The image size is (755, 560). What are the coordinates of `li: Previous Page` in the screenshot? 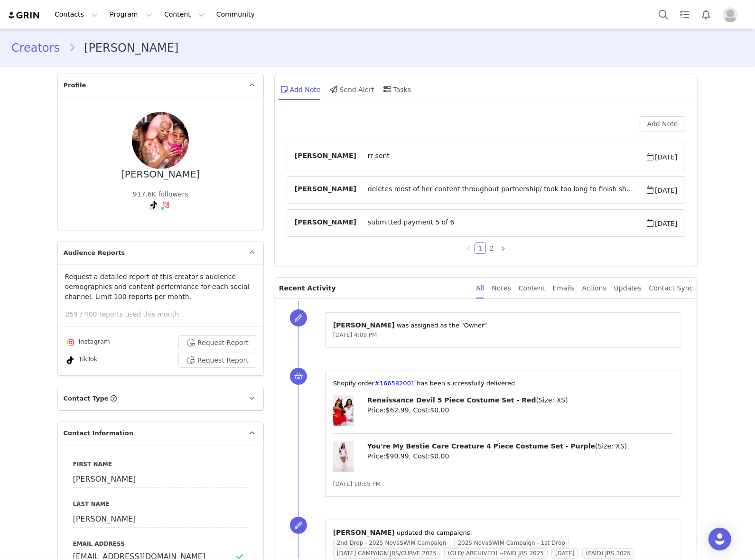 It's located at (469, 248).